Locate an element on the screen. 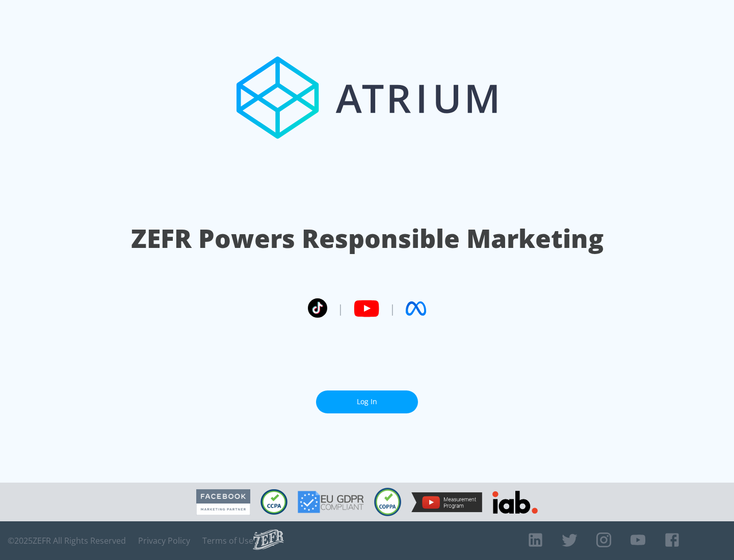 This screenshot has width=734, height=560. span: © 2025 ZEFR All Rights Reserved is located at coordinates (67, 541).